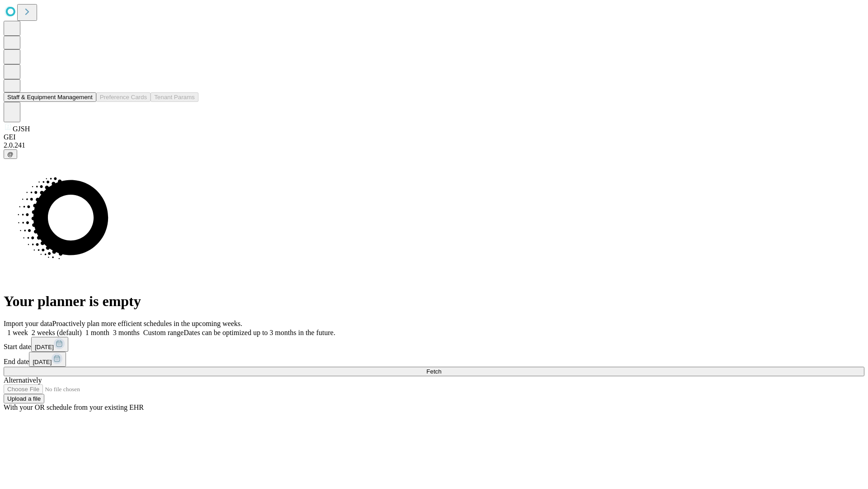 The width and height of the screenshot is (868, 489). What do you see at coordinates (21, 128) in the screenshot?
I see `span: GJSH` at bounding box center [21, 128].